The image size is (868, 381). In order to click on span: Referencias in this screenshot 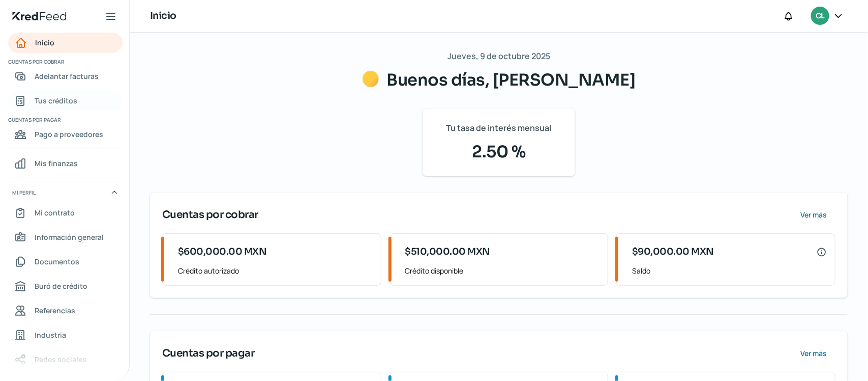, I will do `click(55, 310)`.